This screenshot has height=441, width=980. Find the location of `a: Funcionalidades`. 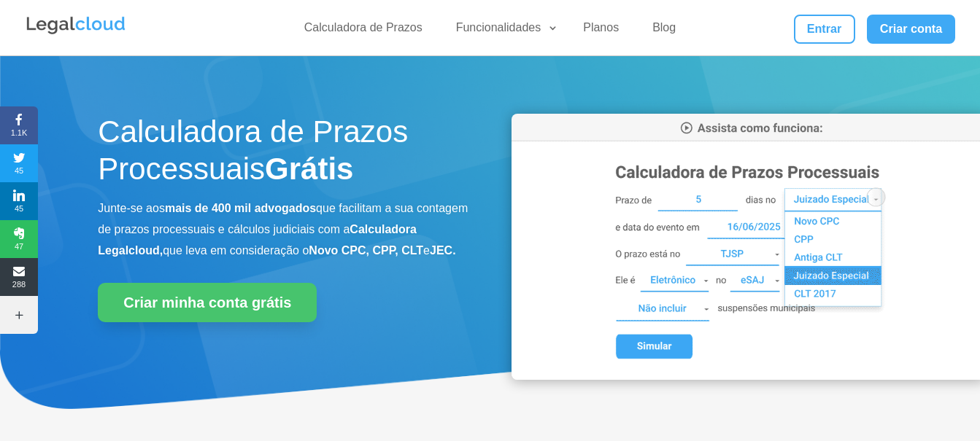

a: Funcionalidades is located at coordinates (503, 31).